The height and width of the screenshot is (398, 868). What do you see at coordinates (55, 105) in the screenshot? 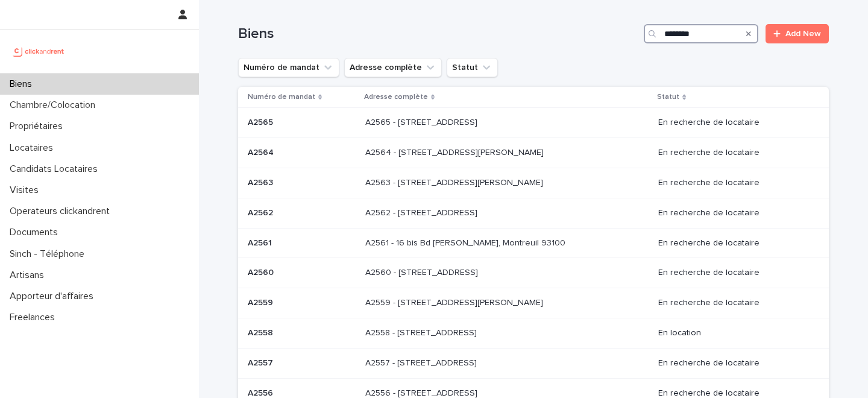
I see `p: Chambre/Colocation` at bounding box center [55, 105].